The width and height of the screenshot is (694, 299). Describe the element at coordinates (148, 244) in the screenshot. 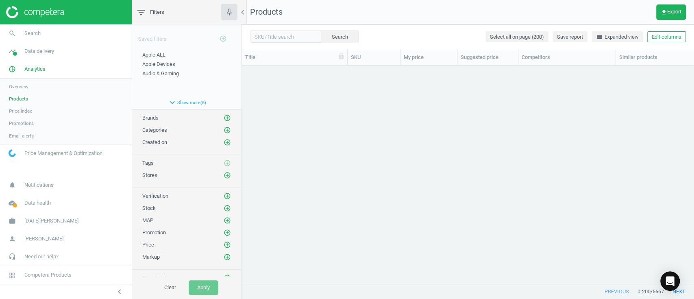

I see `span: Price` at that location.